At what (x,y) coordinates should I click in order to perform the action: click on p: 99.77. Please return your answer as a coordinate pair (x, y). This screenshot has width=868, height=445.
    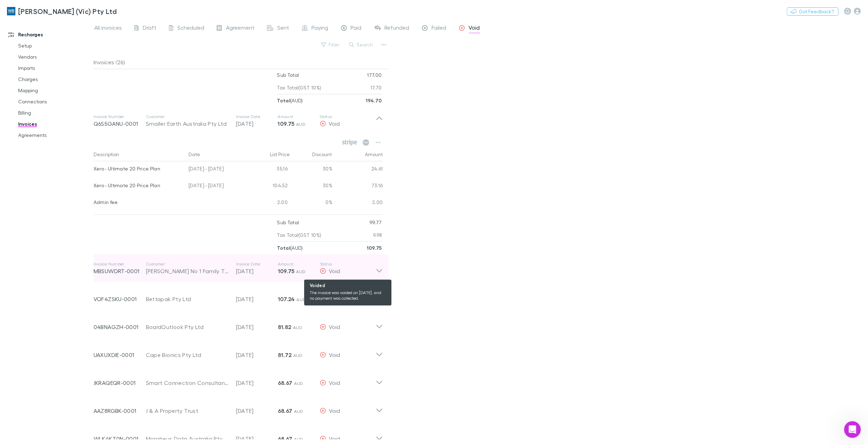
    Looking at the image, I should click on (376, 222).